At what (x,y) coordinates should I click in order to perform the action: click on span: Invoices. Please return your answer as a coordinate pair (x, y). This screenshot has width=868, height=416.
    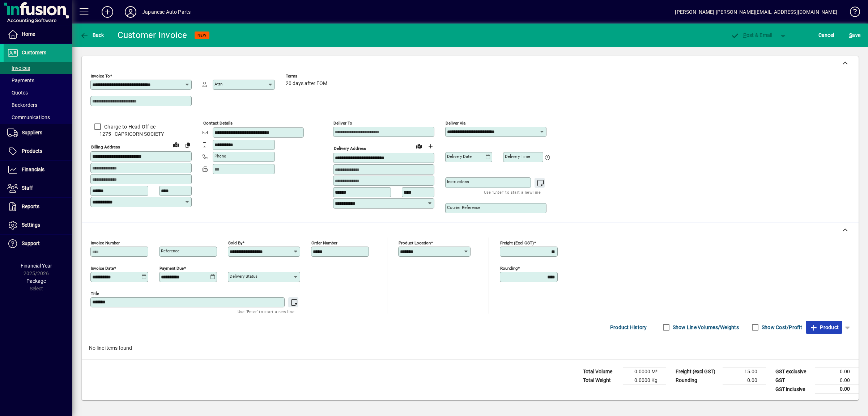
    Looking at the image, I should click on (18, 68).